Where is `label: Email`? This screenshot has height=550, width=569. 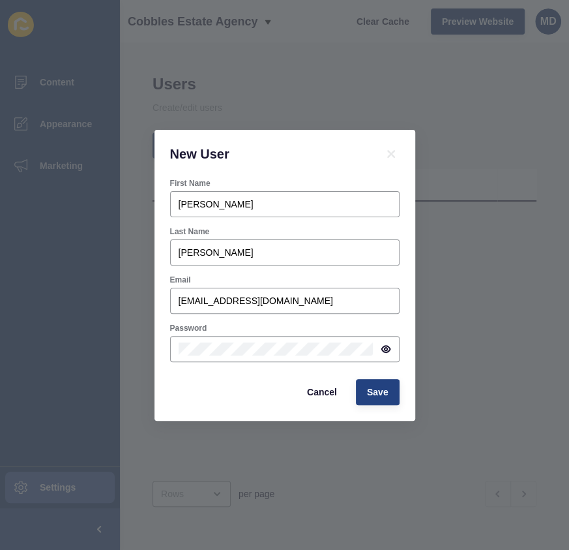
label: Email is located at coordinates (181, 280).